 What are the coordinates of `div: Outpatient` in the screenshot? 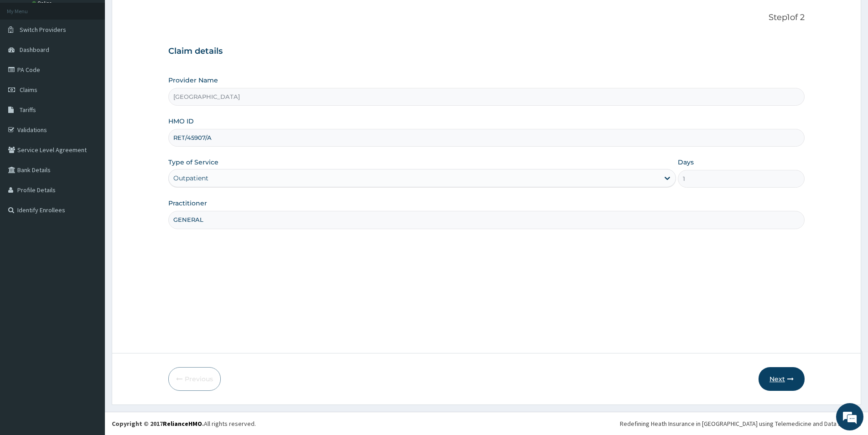 It's located at (191, 178).